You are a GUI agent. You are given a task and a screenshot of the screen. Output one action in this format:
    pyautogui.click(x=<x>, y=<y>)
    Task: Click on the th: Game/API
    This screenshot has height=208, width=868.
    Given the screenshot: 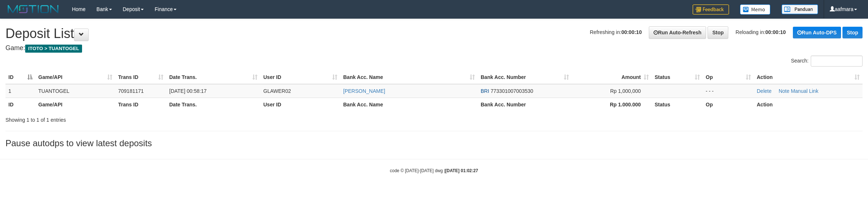 What is the action you would take?
    pyautogui.click(x=75, y=104)
    